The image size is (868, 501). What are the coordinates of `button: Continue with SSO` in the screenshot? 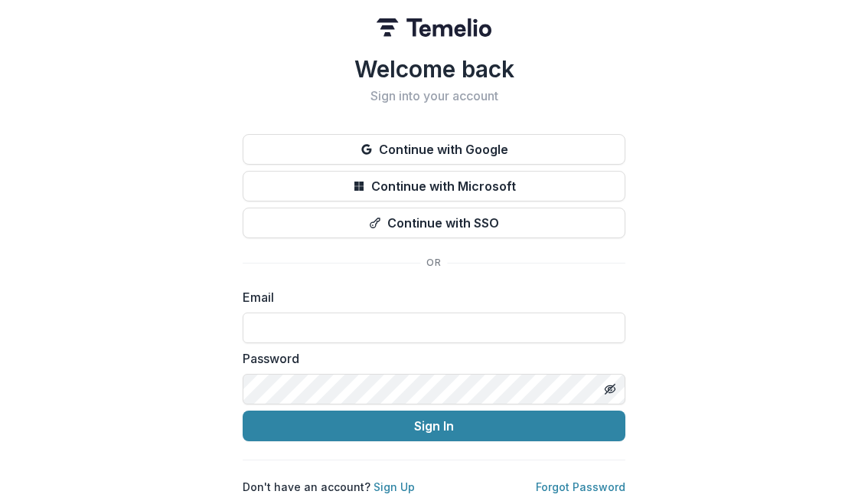 It's located at (434, 223).